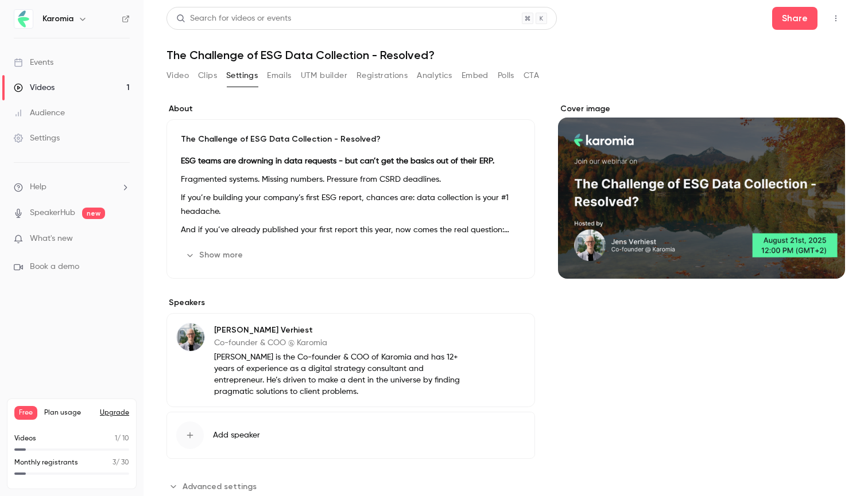 The width and height of the screenshot is (868, 496). Describe the element at coordinates (93, 213) in the screenshot. I see `span: new` at that location.